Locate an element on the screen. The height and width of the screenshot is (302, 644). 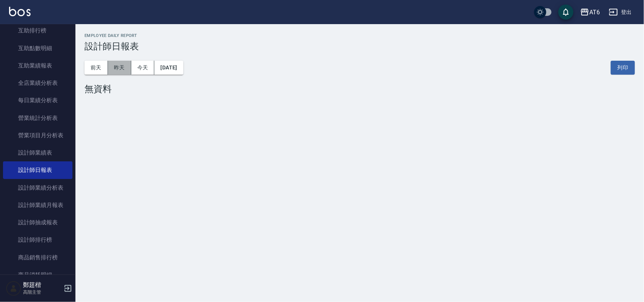
button: save is located at coordinates (566, 12).